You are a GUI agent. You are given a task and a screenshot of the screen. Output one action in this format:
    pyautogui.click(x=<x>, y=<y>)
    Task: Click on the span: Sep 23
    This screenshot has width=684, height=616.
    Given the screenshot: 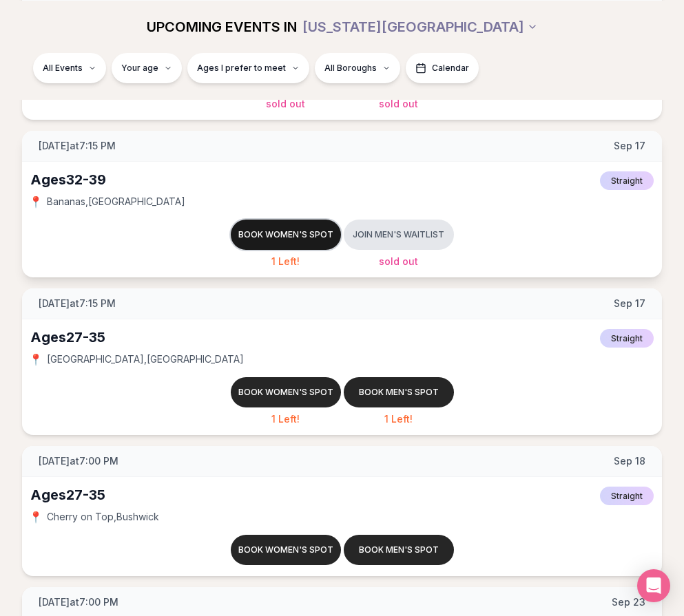 What is the action you would take?
    pyautogui.click(x=628, y=603)
    